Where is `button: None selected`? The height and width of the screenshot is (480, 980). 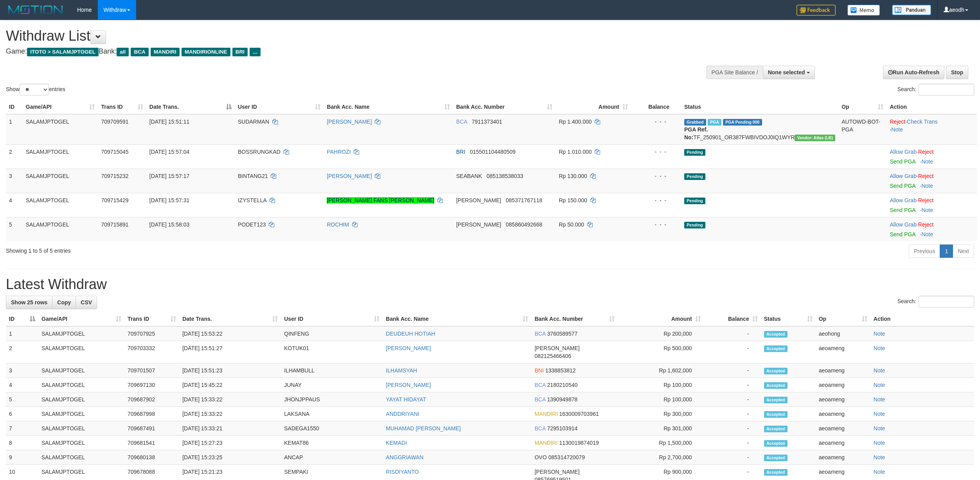
button: None selected is located at coordinates (789, 72).